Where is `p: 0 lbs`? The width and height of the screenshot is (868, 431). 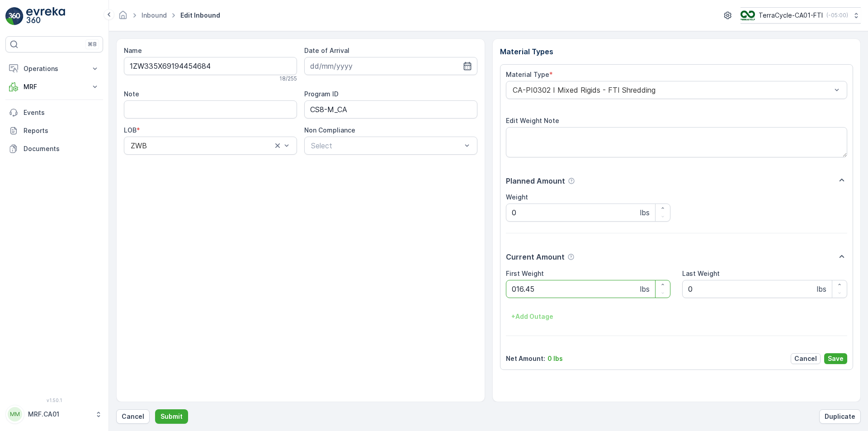
p: 0 lbs is located at coordinates (555, 359).